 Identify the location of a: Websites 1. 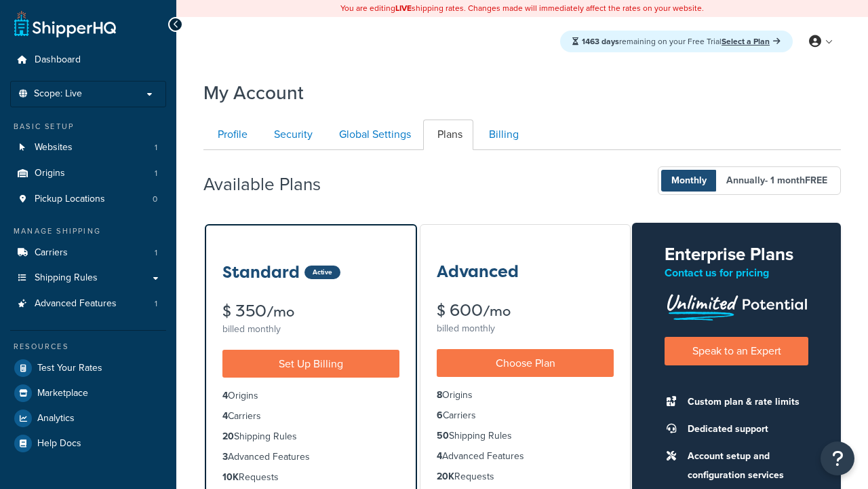
(88, 147).